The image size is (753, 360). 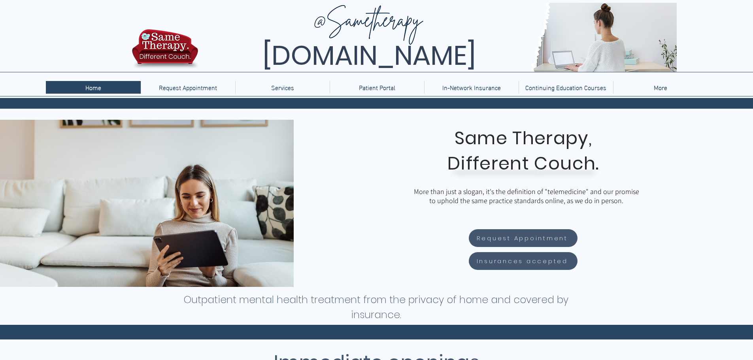 What do you see at coordinates (438, 37) in the screenshot?
I see `img: Same Therapy, Different Couch. TelebehavioralHealth.US` at bounding box center [438, 37].